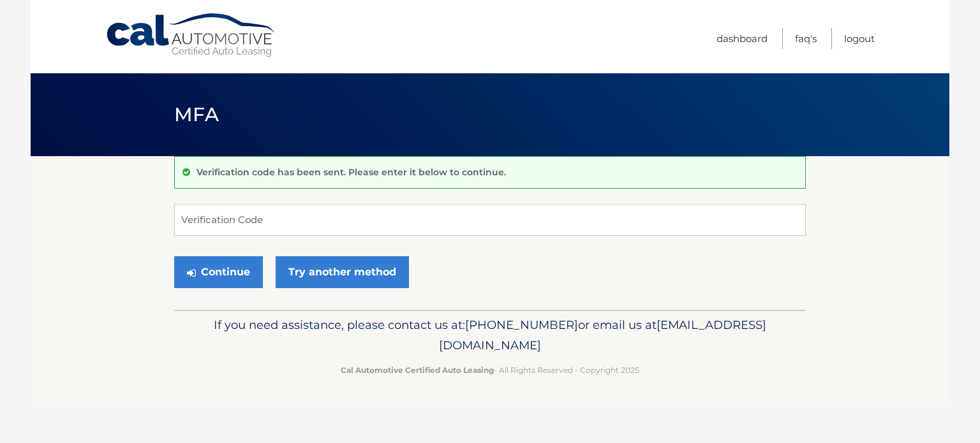 The image size is (980, 443). Describe the element at coordinates (741, 38) in the screenshot. I see `a: Dashboard` at that location.